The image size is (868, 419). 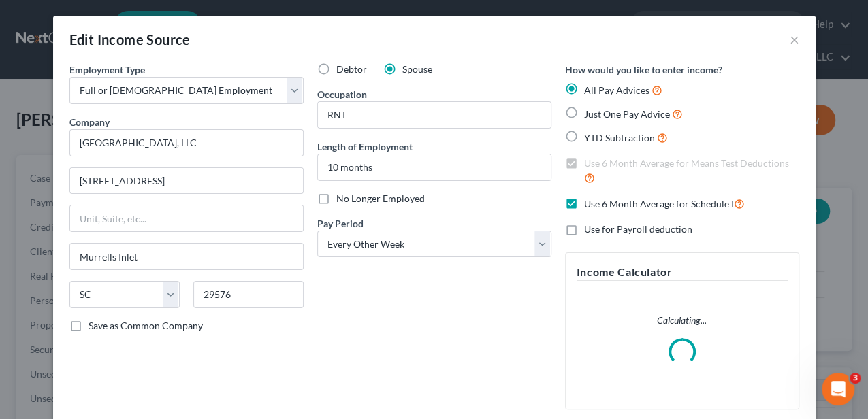 I want to click on span: Use 6 Month Average for Means Test Deductions, so click(x=686, y=163).